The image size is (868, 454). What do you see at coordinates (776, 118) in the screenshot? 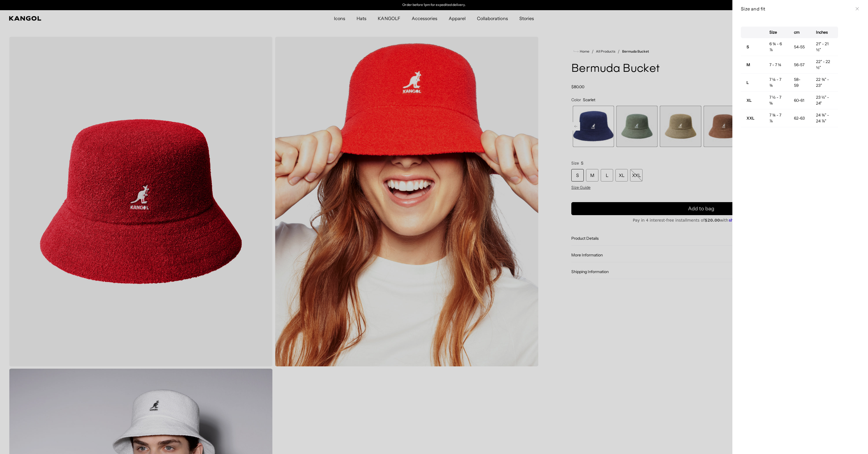
I see `td: 7 ¾ - 7 ⅞` at bounding box center [776, 118].